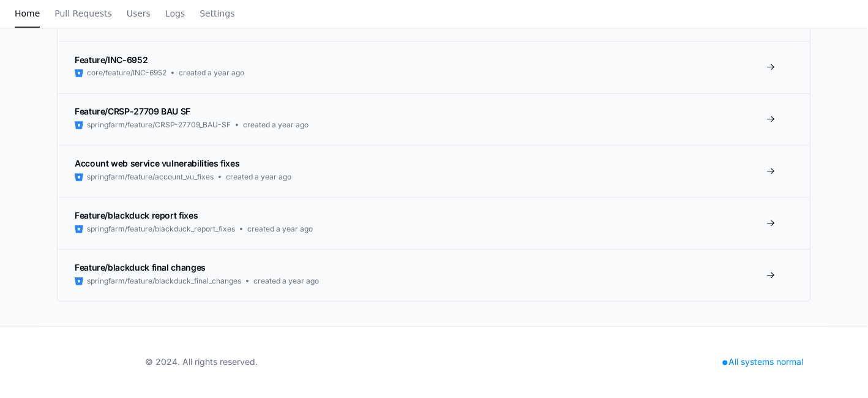  Describe the element at coordinates (175, 13) in the screenshot. I see `span: Logs` at that location.